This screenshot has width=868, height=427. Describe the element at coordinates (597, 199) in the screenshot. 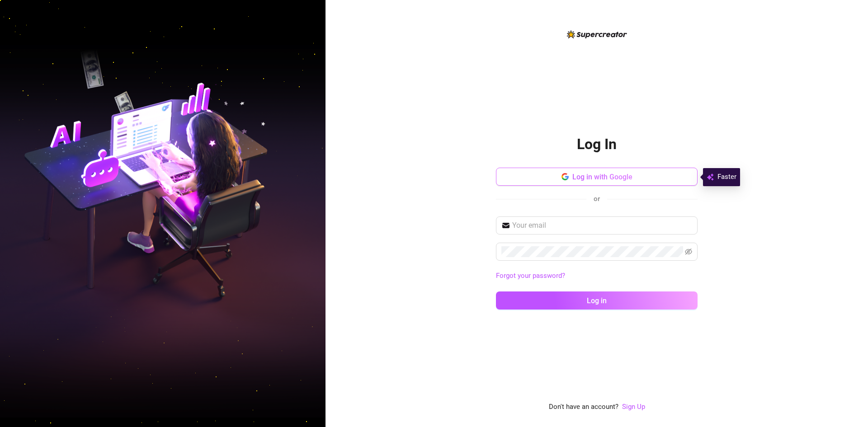

I see `span: or` at that location.